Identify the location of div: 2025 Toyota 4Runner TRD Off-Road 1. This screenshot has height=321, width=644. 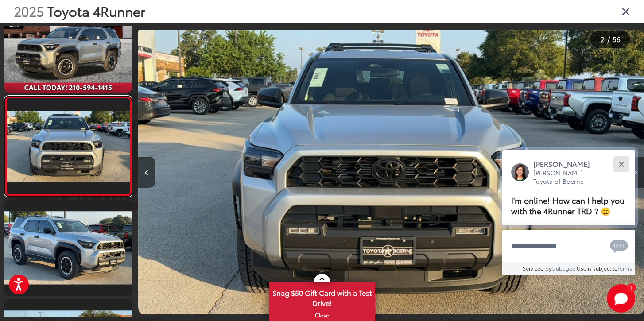
(391, 172).